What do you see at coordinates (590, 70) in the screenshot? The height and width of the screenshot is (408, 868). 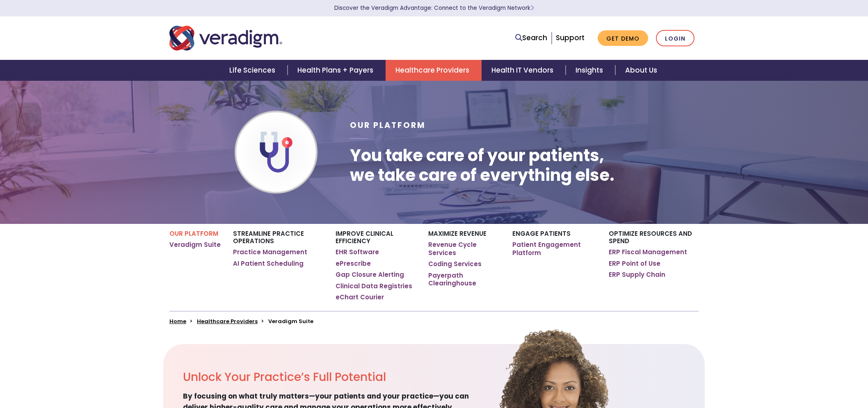 I see `a: Insights` at bounding box center [590, 70].